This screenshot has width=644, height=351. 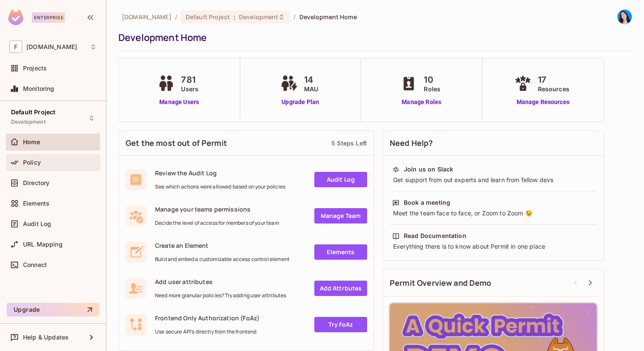 I want to click on span: Get the most out of Permit, so click(x=176, y=143).